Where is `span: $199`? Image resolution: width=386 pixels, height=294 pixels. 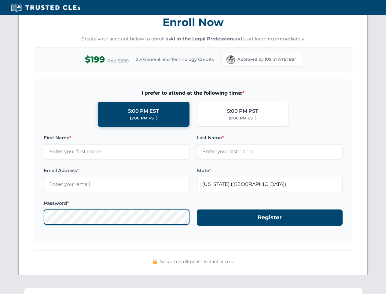 span: $199 is located at coordinates (95, 59).